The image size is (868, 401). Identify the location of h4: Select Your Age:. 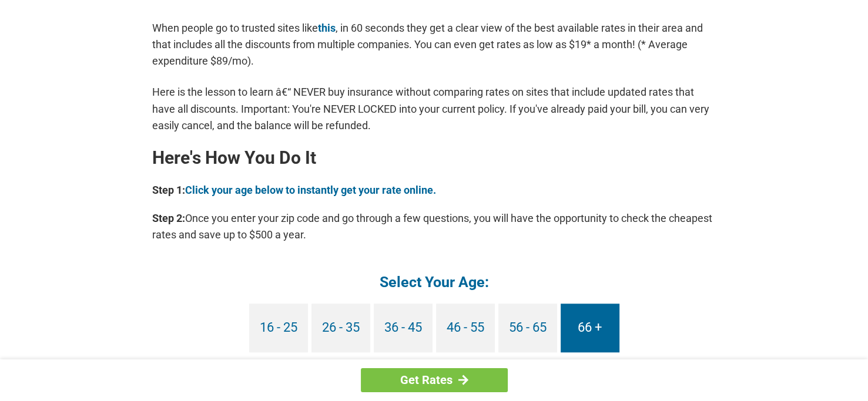
(435, 282).